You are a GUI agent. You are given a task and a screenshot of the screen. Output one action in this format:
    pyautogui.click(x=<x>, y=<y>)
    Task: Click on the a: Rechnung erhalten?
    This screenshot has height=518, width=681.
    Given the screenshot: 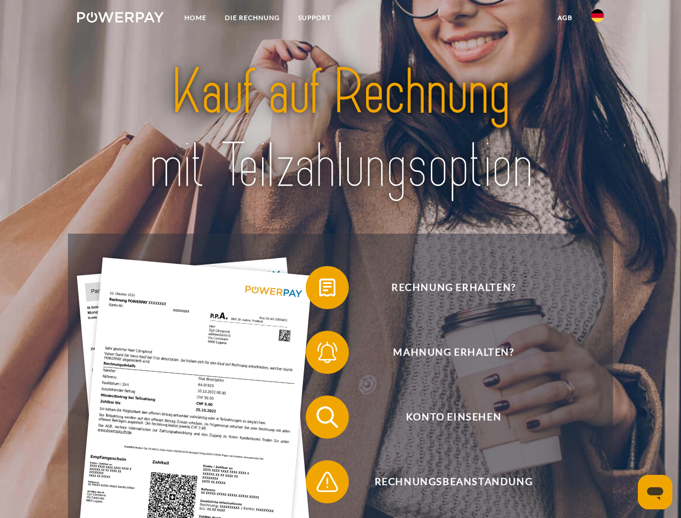 What is the action you would take?
    pyautogui.click(x=446, y=287)
    